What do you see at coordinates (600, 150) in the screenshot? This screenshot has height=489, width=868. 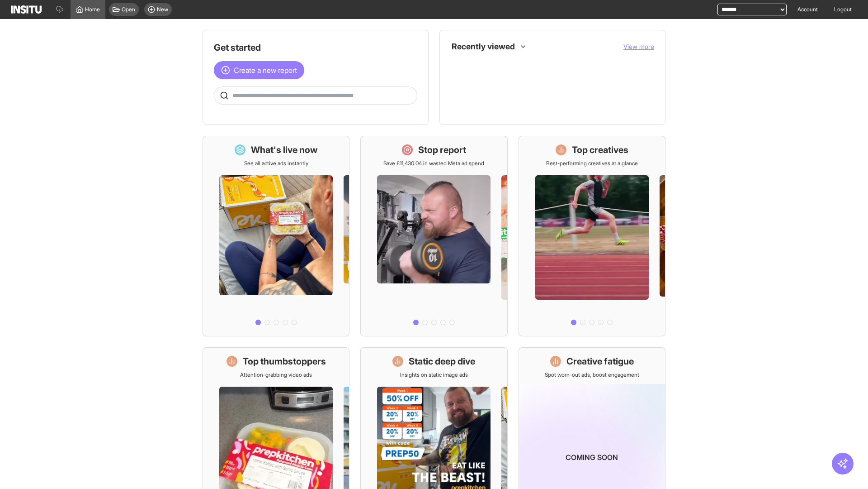 I see `h1: Top creatives` at bounding box center [600, 150].